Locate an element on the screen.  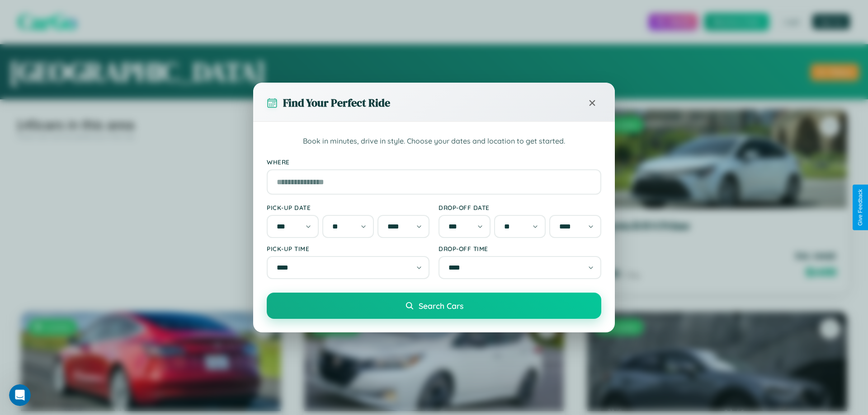
p: Book in minutes, drive in style. Choose your dates and location to get started. is located at coordinates (434, 141).